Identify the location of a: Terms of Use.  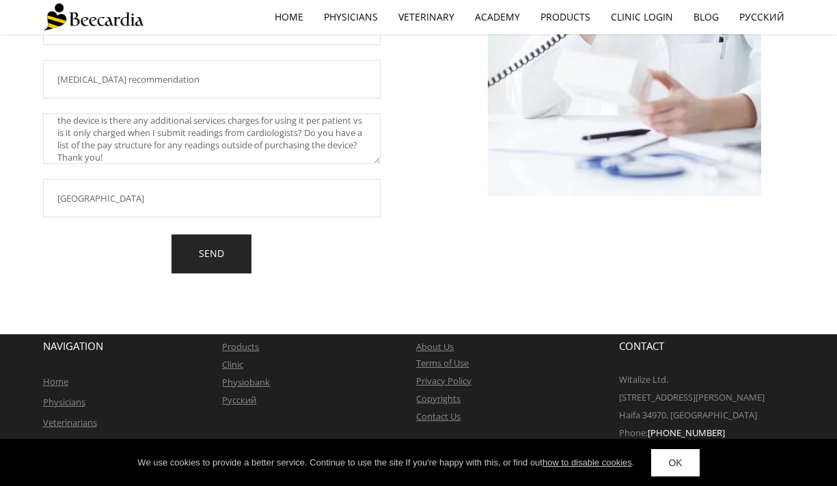
(442, 363).